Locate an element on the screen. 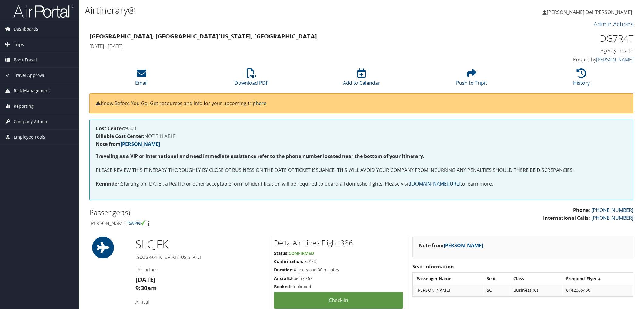 The width and height of the screenshot is (644, 309). a: Admin Actions is located at coordinates (614, 24).